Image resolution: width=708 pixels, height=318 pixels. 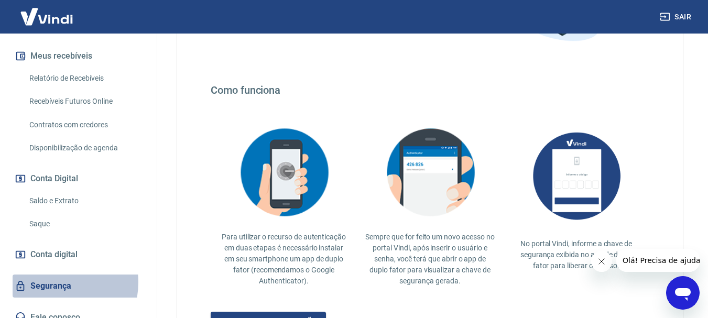 I want to click on span: Conta digital, so click(x=54, y=255).